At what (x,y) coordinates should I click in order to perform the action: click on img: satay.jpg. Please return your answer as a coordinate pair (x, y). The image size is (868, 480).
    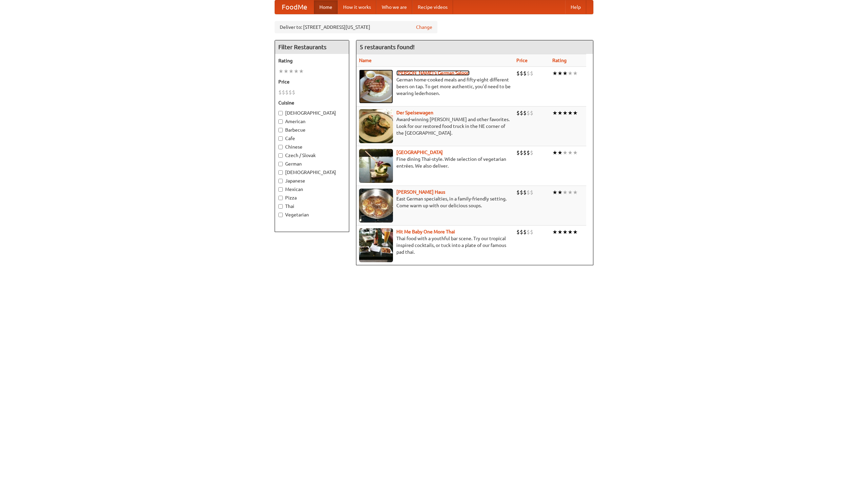
    Looking at the image, I should click on (376, 166).